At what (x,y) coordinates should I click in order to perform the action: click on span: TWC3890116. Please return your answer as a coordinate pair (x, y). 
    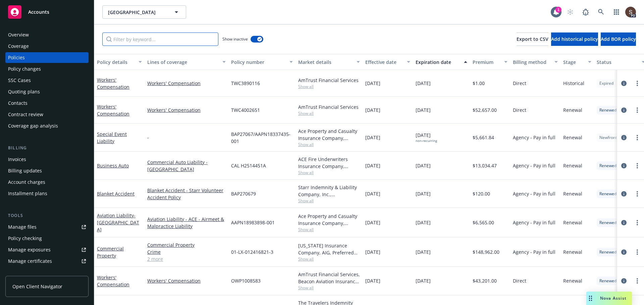
    Looking at the image, I should click on (245, 83).